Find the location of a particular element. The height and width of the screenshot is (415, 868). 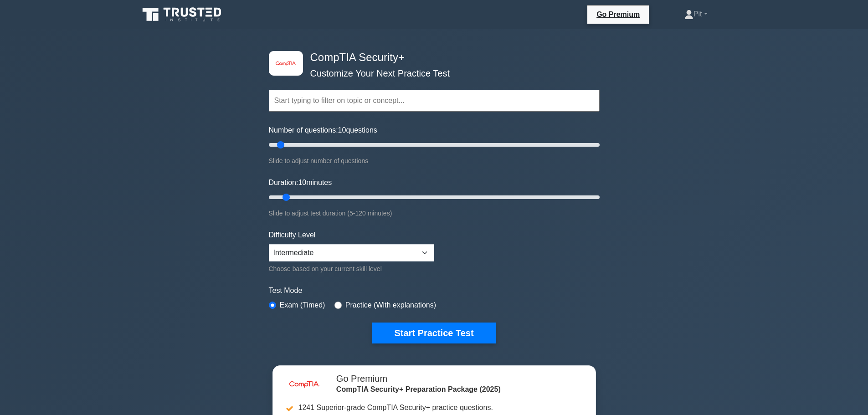

label: Number of questions: questions is located at coordinates (323, 130).